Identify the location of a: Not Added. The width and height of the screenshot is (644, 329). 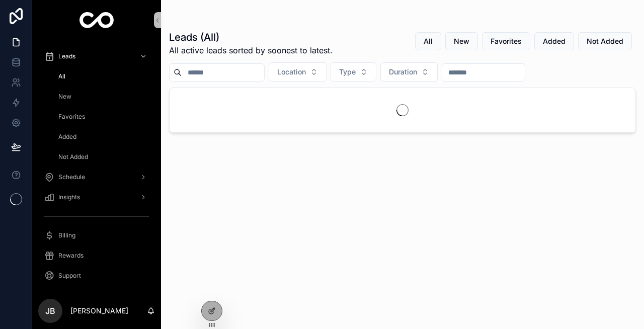
(102, 157).